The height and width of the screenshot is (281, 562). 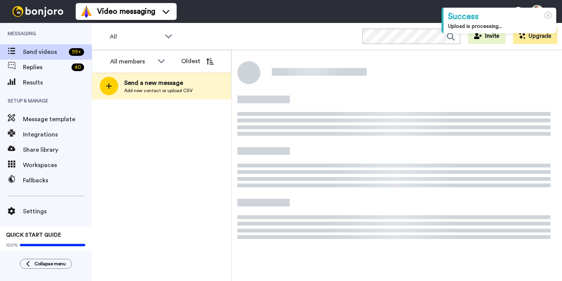 What do you see at coordinates (487, 36) in the screenshot?
I see `a: Invite` at bounding box center [487, 36].